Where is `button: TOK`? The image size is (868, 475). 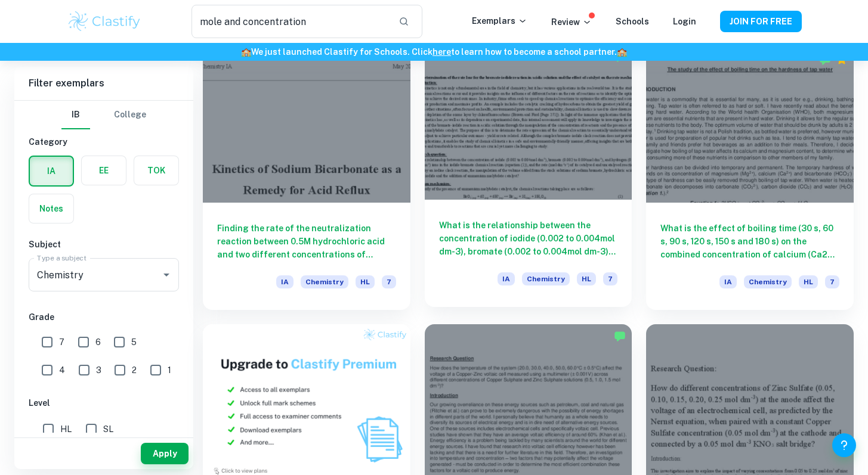 button: TOK is located at coordinates (156, 171).